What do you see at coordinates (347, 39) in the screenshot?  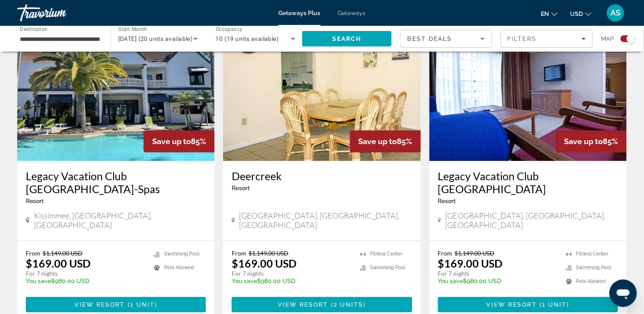 I see `button: Search` at bounding box center [347, 39].